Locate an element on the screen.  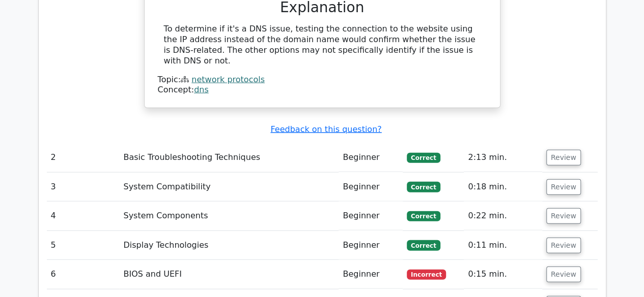
div: Topic: is located at coordinates (322, 80).